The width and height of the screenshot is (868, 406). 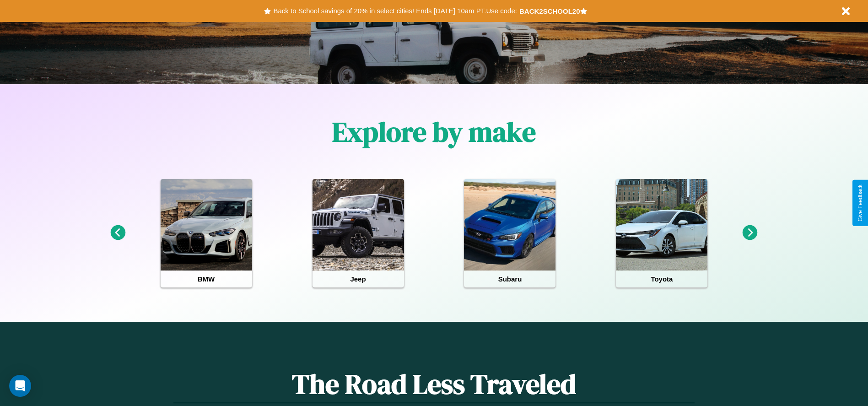 I want to click on div: Open Intercom Messenger, so click(x=20, y=386).